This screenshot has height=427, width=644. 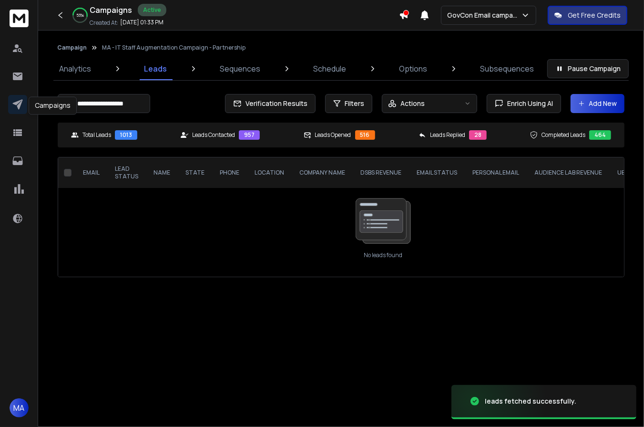 What do you see at coordinates (478, 135) in the screenshot?
I see `div: 28` at bounding box center [478, 135].